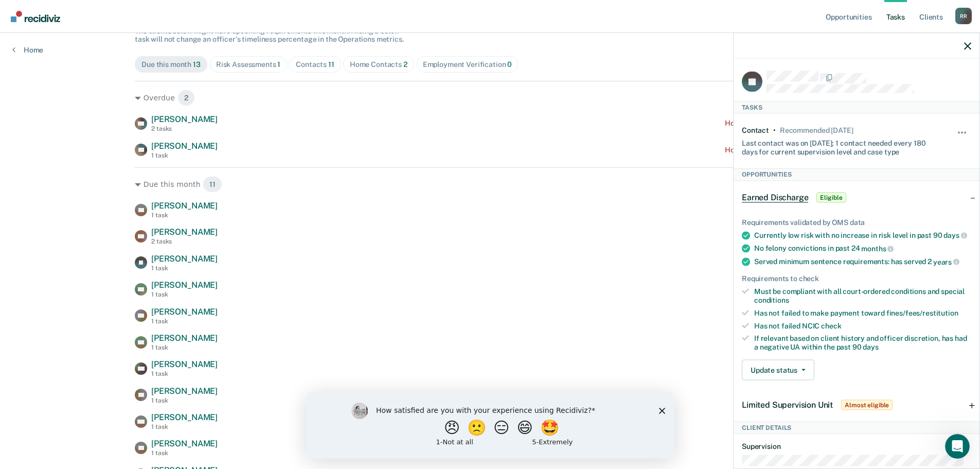  Describe the element at coordinates (146, 36) in the screenshot. I see `button: 1` at that location.